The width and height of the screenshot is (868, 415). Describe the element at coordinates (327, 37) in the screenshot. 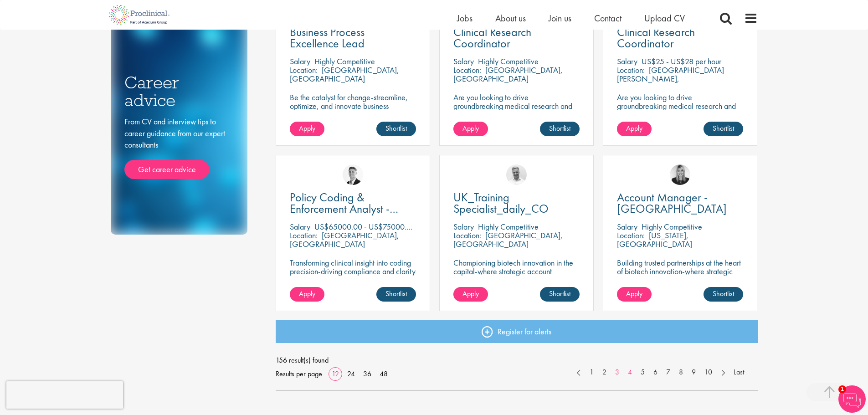

I see `span: Business Process Excellence Lead` at that location.